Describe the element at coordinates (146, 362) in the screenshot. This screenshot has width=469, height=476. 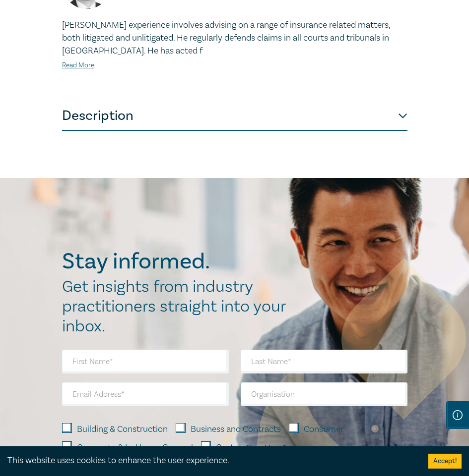
I see `input: First Name*` at that location.